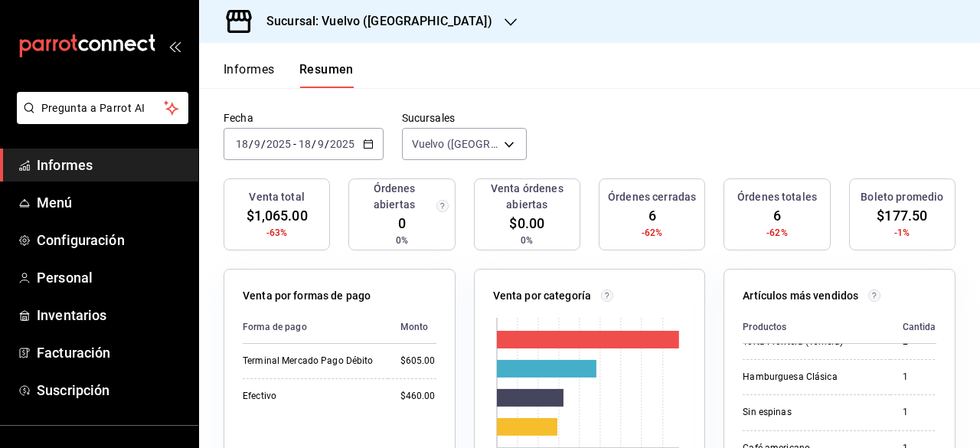 The width and height of the screenshot is (980, 448). What do you see at coordinates (801, 296) in the screenshot?
I see `font: Artículos más vendidos` at bounding box center [801, 296].